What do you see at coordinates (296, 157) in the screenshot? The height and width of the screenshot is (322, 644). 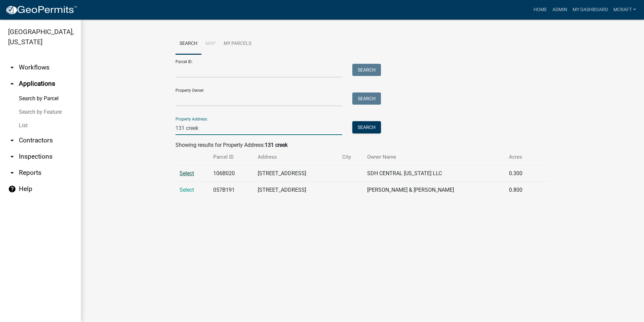 I see `th: Address` at bounding box center [296, 157].